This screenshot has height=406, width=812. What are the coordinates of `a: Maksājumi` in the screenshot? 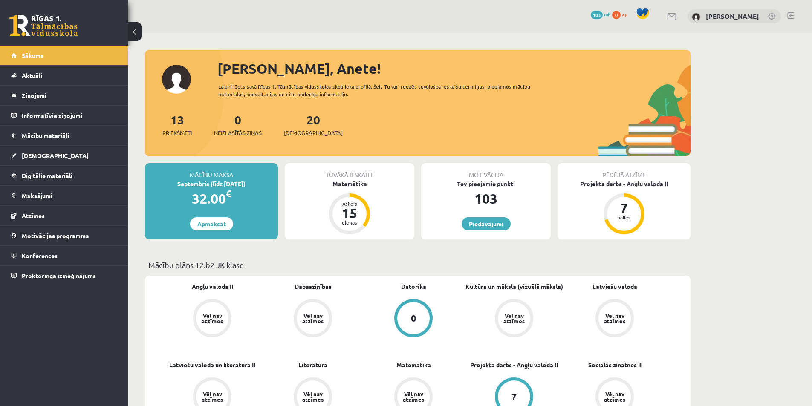 It's located at (64, 196).